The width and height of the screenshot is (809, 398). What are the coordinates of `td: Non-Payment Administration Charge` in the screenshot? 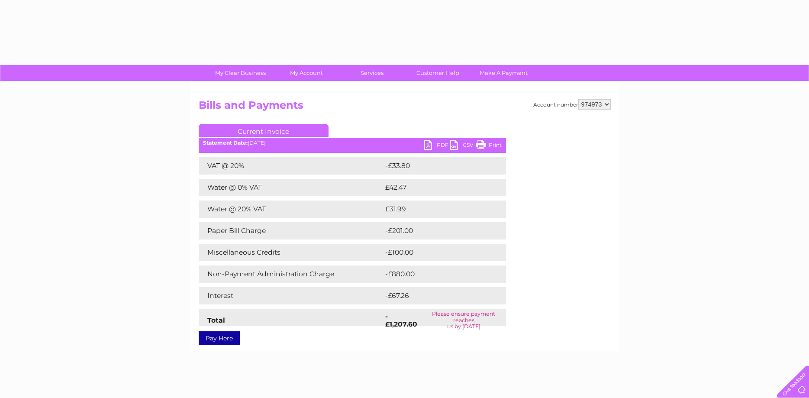 It's located at (291, 274).